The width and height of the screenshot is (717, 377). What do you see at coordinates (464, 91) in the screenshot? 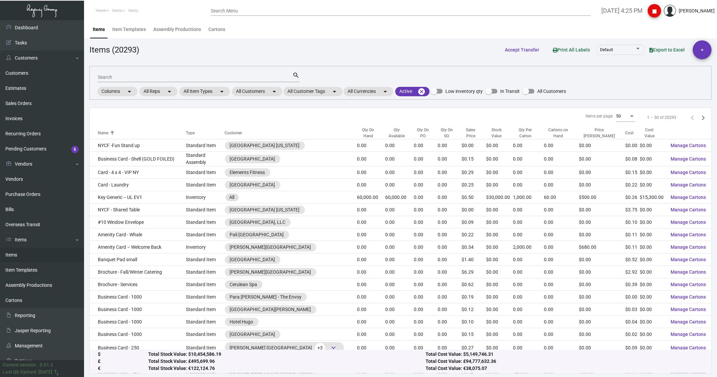
I see `span: Low inventory qty` at bounding box center [464, 91].